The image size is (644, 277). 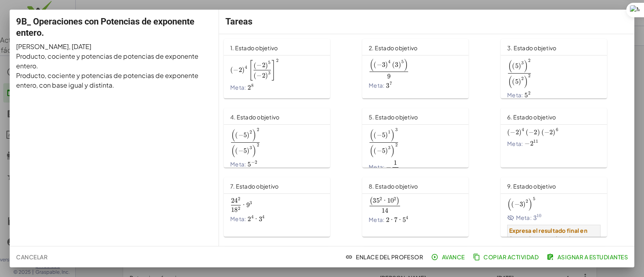 What do you see at coordinates (511, 218) in the screenshot?
I see `i: Goal State is hidden.` at bounding box center [511, 218].